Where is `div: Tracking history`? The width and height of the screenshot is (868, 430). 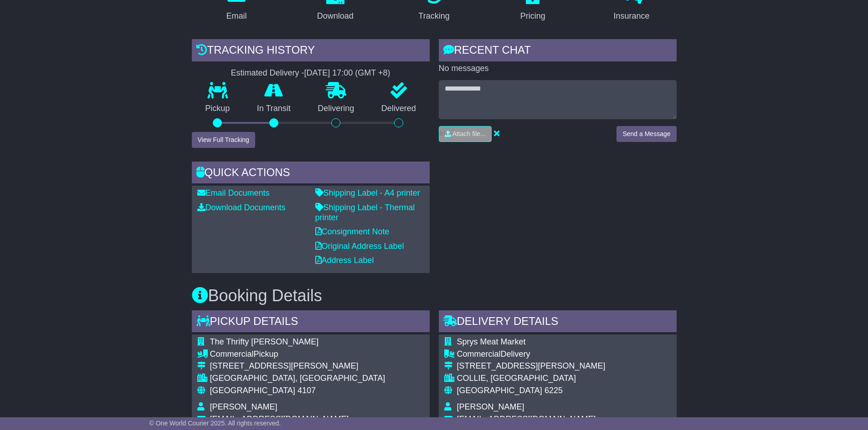
div: Tracking history is located at coordinates (310, 51).